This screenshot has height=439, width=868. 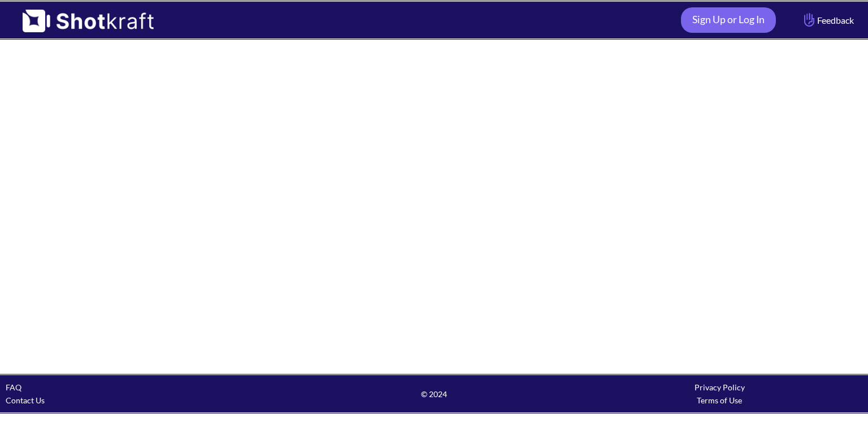 I want to click on a: Contact Us, so click(x=25, y=400).